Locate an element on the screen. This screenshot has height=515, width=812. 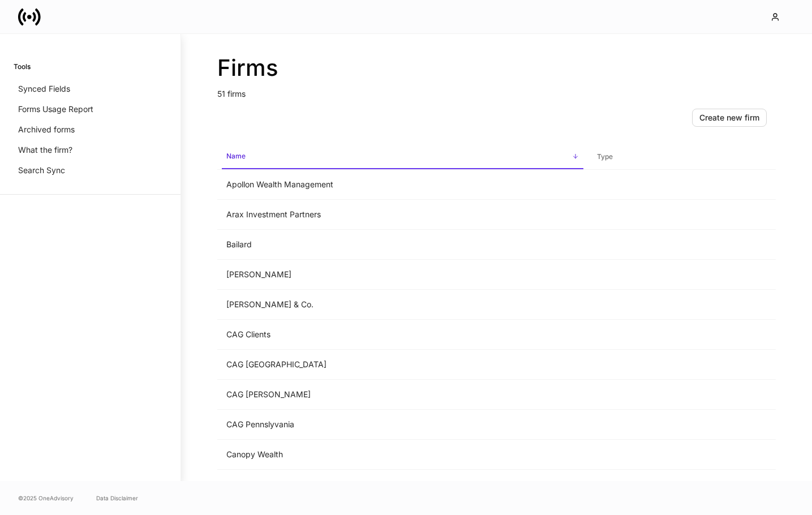
p: Archived forms is located at coordinates (46, 130).